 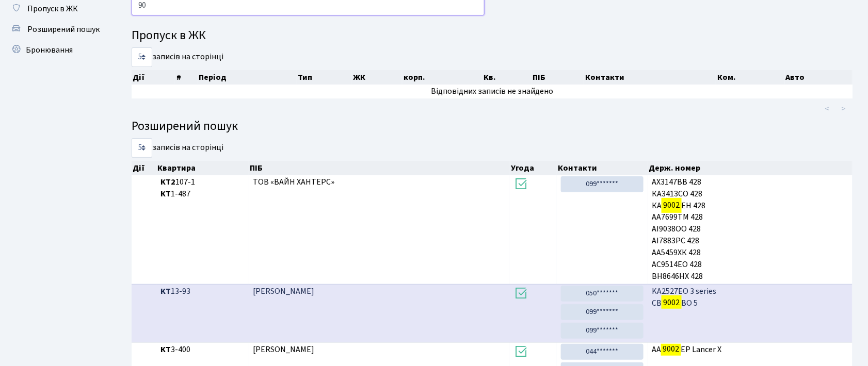 I want to click on span: Бронювання, so click(x=49, y=50).